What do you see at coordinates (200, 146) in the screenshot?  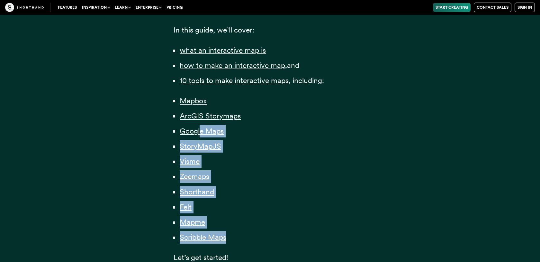 I see `span: StoryMapJS` at bounding box center [200, 146].